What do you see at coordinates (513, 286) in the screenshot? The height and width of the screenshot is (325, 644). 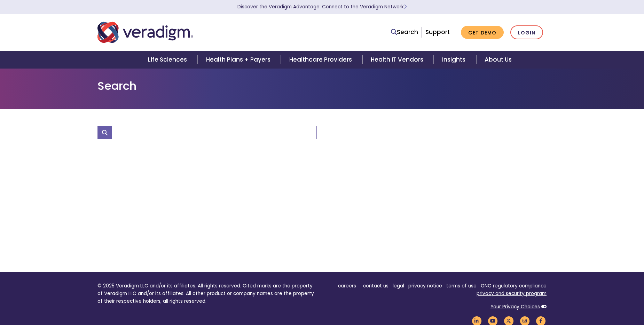 I see `a: ONC regulatory compliance` at bounding box center [513, 286].